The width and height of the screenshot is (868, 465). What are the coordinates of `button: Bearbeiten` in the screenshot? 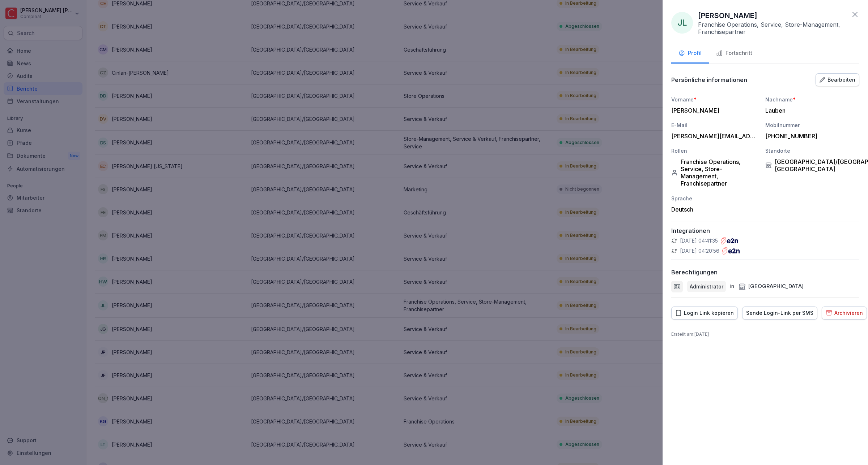 It's located at (837, 80).